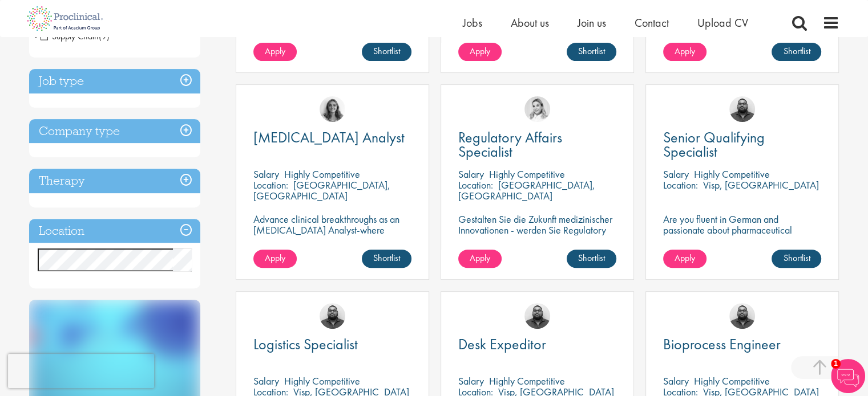  What do you see at coordinates (115, 231) in the screenshot?
I see `h3: Location` at bounding box center [115, 231].